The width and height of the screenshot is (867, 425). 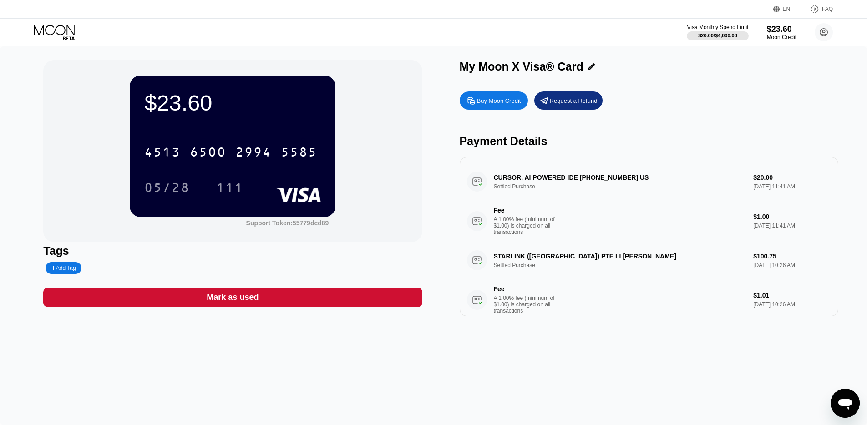 I want to click on div: Visa Monthly Spend Limit$20.00/$4,000.00, so click(x=718, y=32).